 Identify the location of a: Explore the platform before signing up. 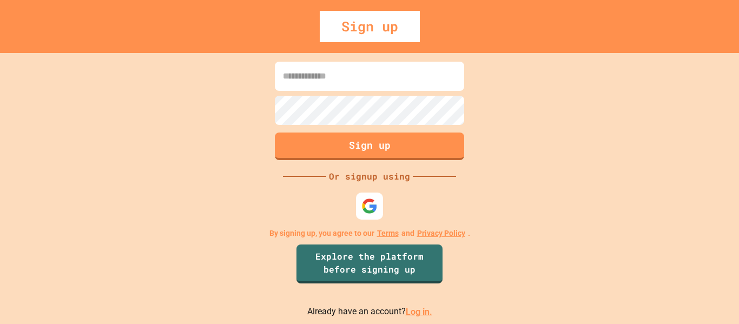
(369, 264).